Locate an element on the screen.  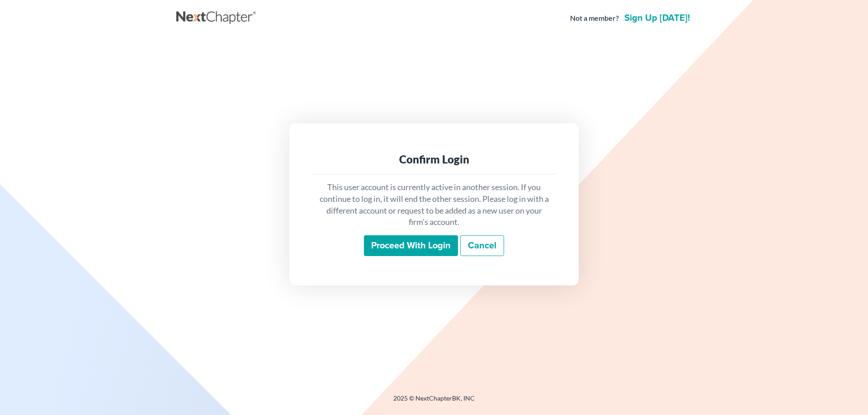
strong: Not a member? is located at coordinates (594, 18).